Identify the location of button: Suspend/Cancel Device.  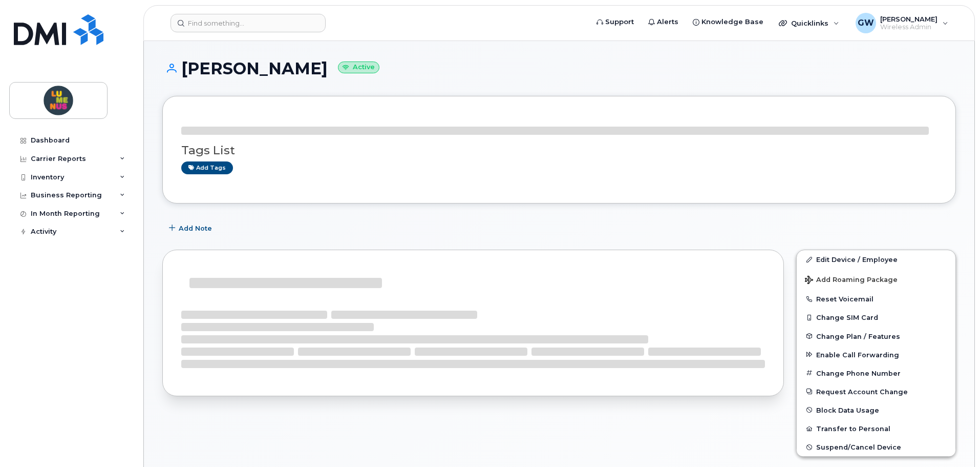
(876, 447).